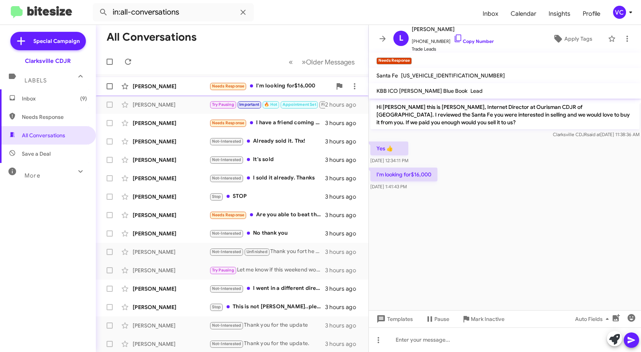  I want to click on button: Auto Fields, so click(593, 319).